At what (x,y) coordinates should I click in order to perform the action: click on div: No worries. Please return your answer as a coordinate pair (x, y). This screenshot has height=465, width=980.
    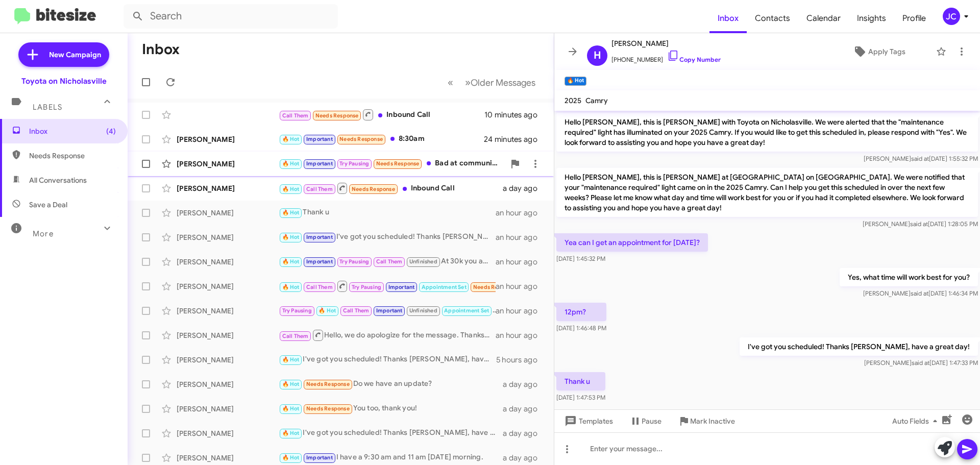
    Looking at the image, I should click on (386, 286).